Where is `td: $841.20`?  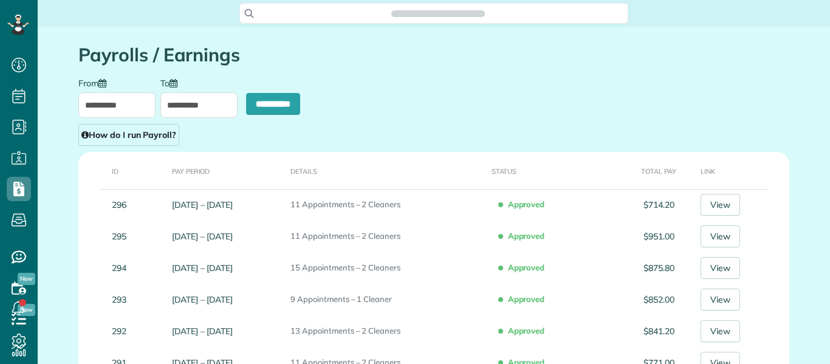 td: $841.20 is located at coordinates (640, 331).